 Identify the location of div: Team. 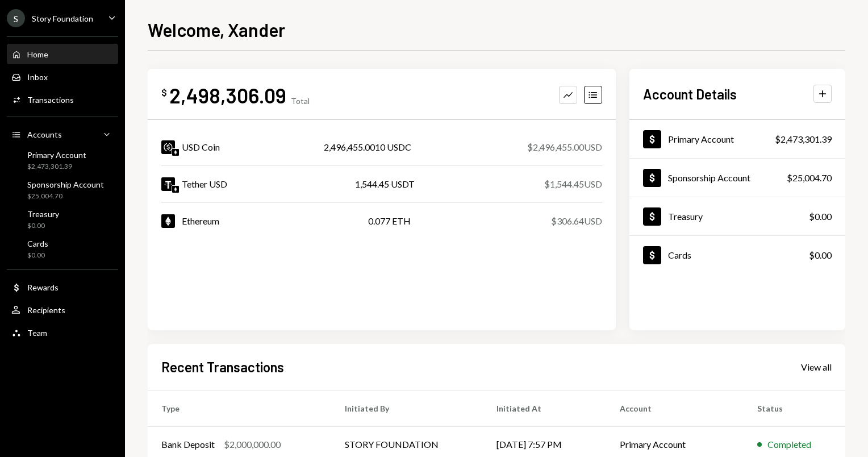
(37, 333).